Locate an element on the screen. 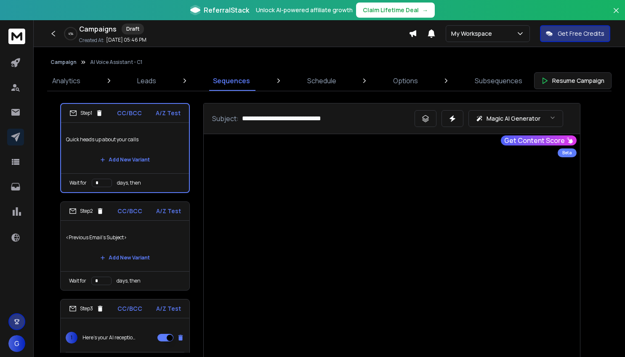 The width and height of the screenshot is (625, 357). p: 4 % is located at coordinates (71, 34).